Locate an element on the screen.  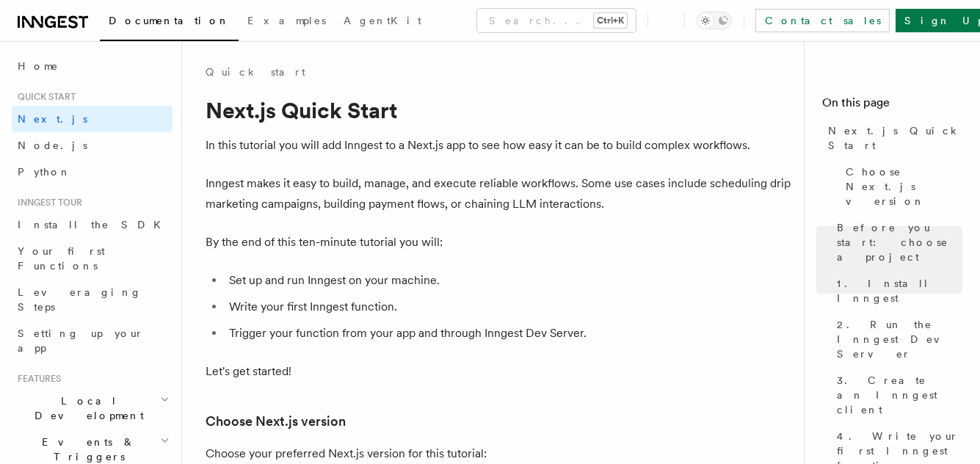
span: Choose Next.js version is located at coordinates (904, 187).